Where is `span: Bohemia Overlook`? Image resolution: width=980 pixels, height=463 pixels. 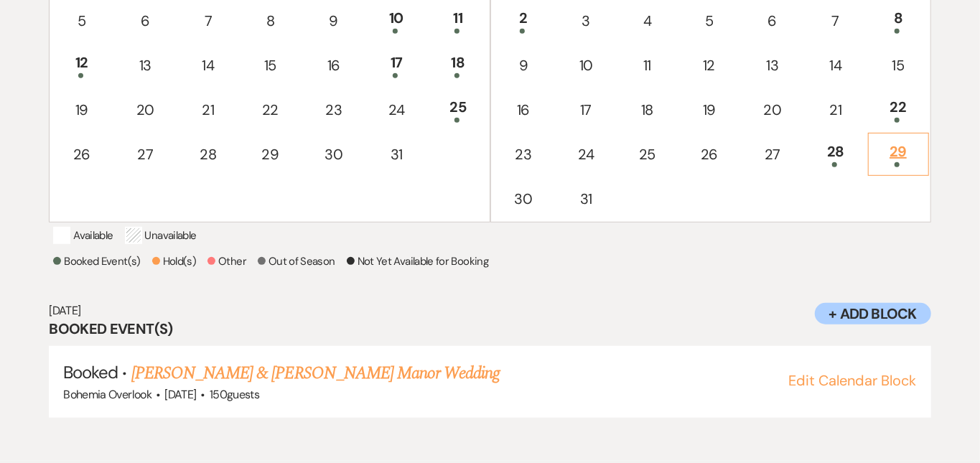
span: Bohemia Overlook is located at coordinates (107, 394).